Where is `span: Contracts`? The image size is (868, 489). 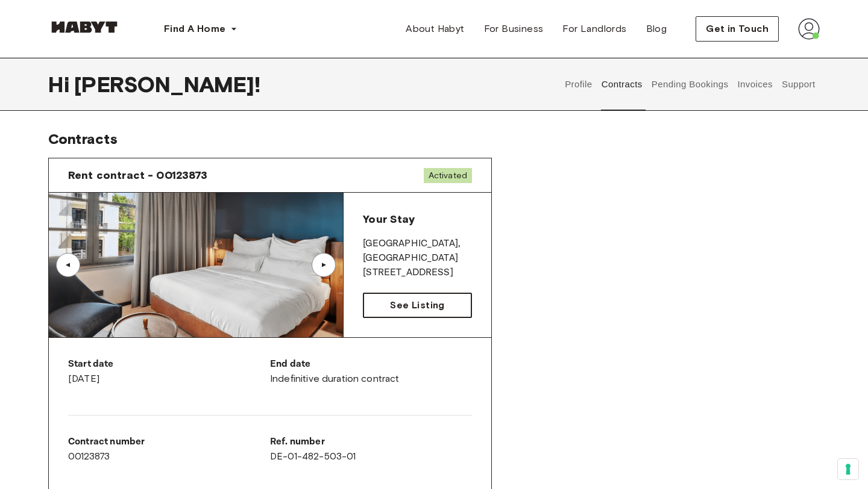 span: Contracts is located at coordinates (82, 138).